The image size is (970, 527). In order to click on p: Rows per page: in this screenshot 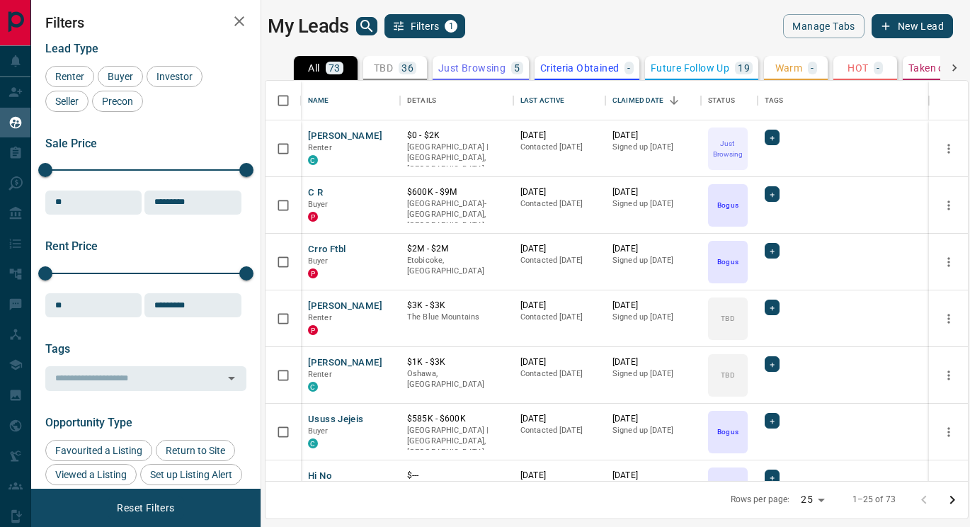, I will do `click(761, 499)`.